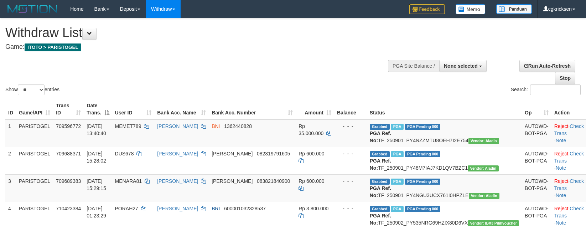  What do you see at coordinates (11, 133) in the screenshot?
I see `td: 1` at bounding box center [11, 133].